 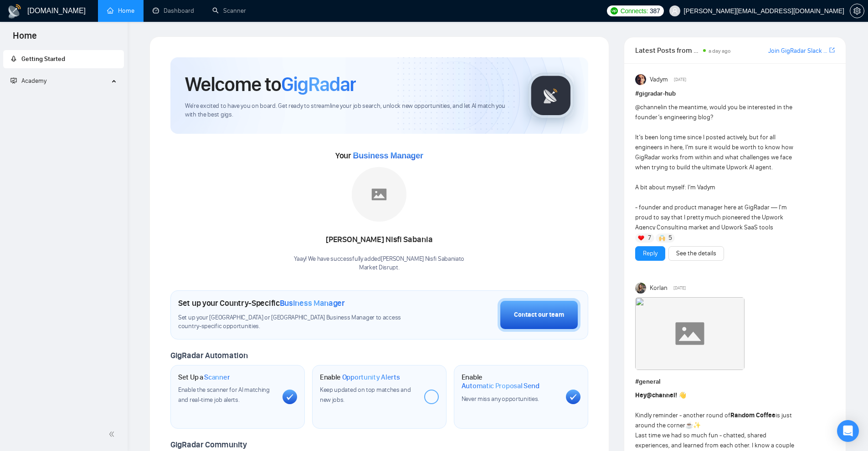 What do you see at coordinates (696, 253) in the screenshot?
I see `a: See the details` at bounding box center [696, 253].